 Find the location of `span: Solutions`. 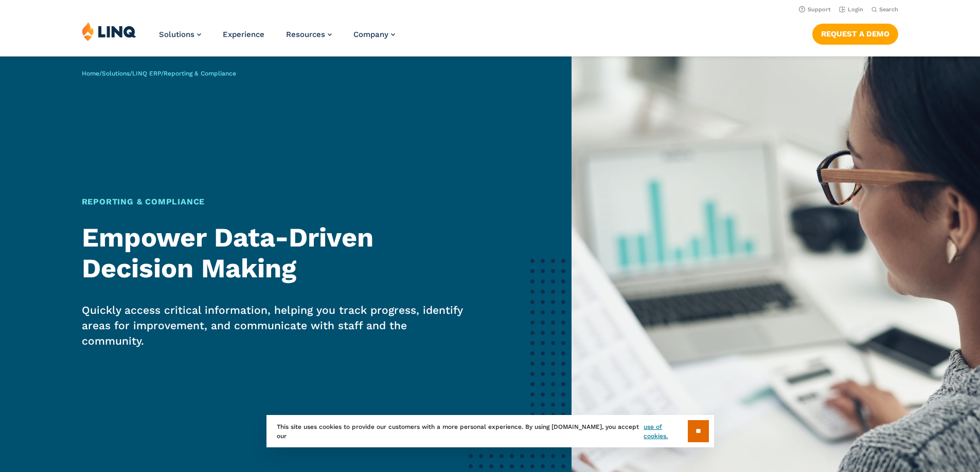

span: Solutions is located at coordinates (177, 34).